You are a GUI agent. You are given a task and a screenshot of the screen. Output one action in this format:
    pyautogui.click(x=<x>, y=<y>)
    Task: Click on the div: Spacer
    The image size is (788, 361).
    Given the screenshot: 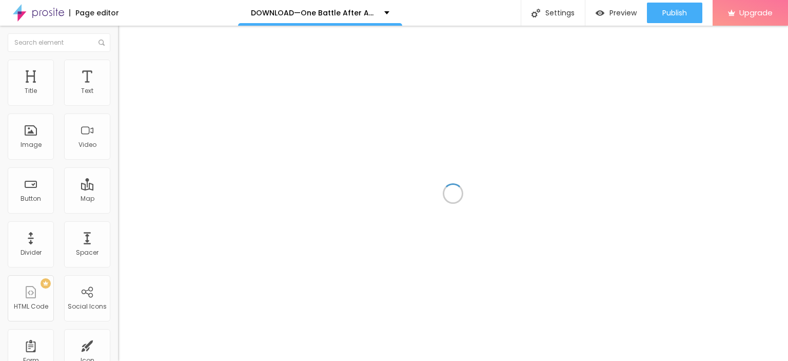 What is the action you would take?
    pyautogui.click(x=87, y=252)
    